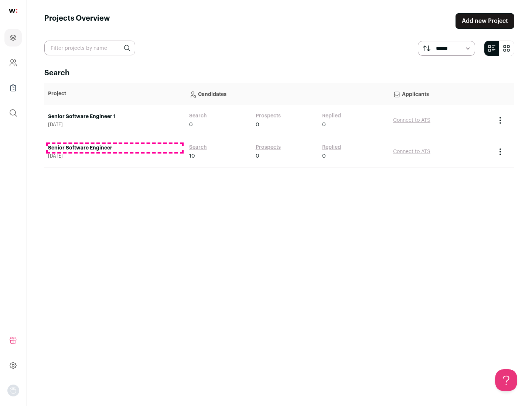 The height and width of the screenshot is (406, 532). Describe the element at coordinates (13, 390) in the screenshot. I see `img: nopic.png` at that location.